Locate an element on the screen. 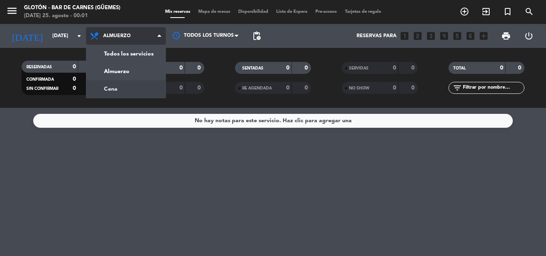  span: Disponibilidad is located at coordinates (253, 12).